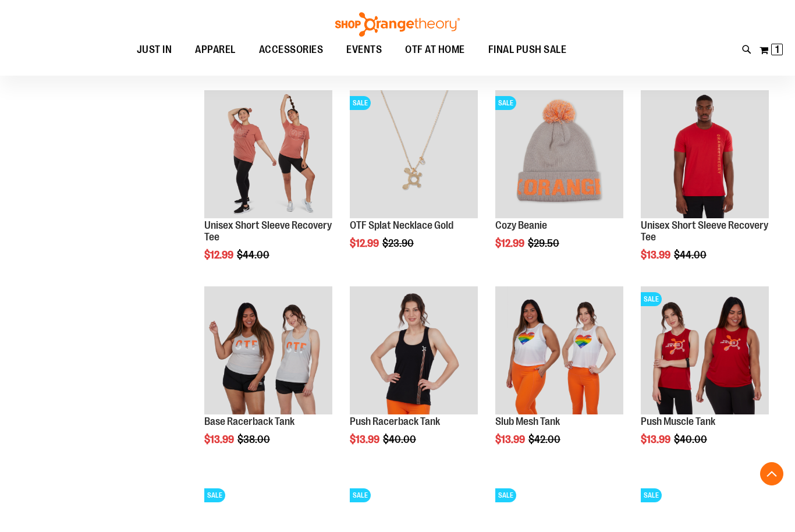  I want to click on span: OTF AT HOME, so click(435, 49).